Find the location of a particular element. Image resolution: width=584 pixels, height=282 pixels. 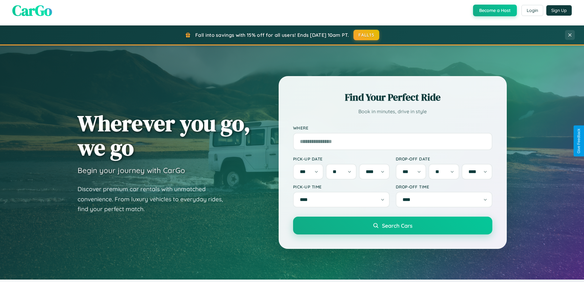

p: Book in minutes, drive in style is located at coordinates (393, 111).